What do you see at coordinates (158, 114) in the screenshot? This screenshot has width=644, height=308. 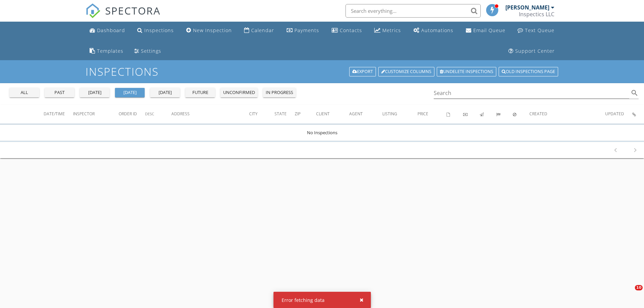 I see `th: Desc: Not sorted.` at bounding box center [158, 114].